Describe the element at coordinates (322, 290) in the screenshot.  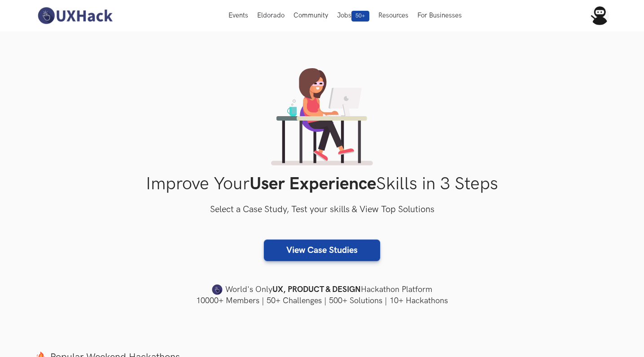
I see `h4: World's Only Hackathon Platform` at that location.